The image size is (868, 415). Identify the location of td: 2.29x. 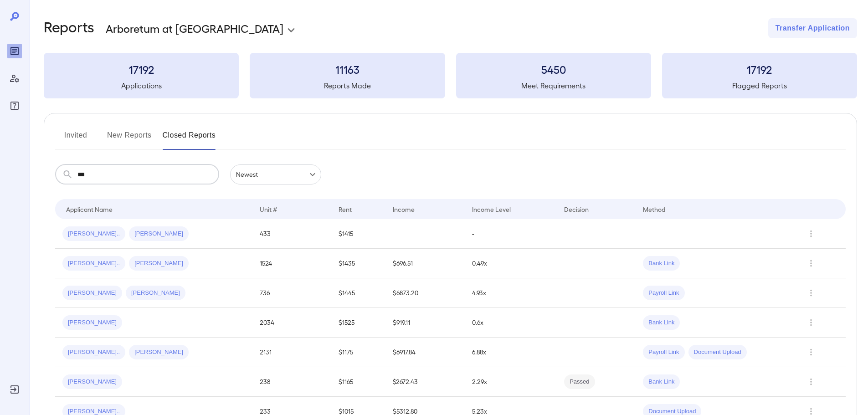
(511, 382).